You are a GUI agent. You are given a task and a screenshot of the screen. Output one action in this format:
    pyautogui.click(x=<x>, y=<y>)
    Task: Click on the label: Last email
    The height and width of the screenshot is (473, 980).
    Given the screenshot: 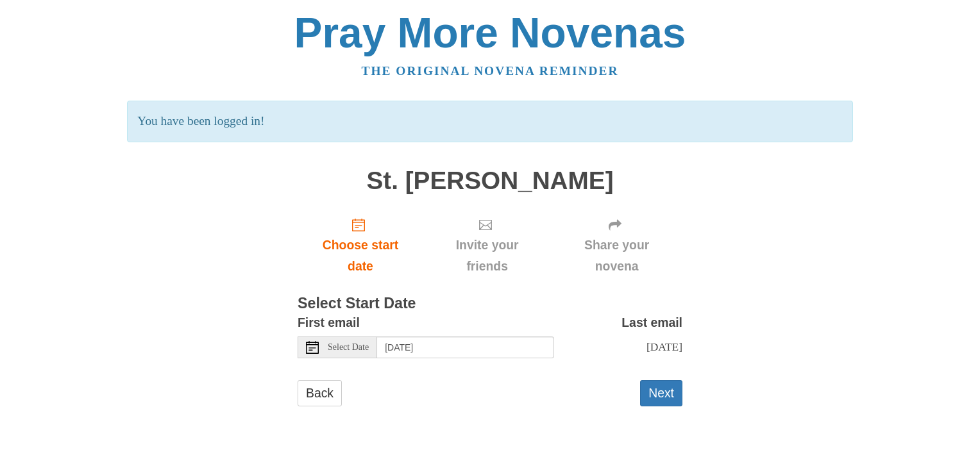 What is the action you would take?
    pyautogui.click(x=652, y=323)
    